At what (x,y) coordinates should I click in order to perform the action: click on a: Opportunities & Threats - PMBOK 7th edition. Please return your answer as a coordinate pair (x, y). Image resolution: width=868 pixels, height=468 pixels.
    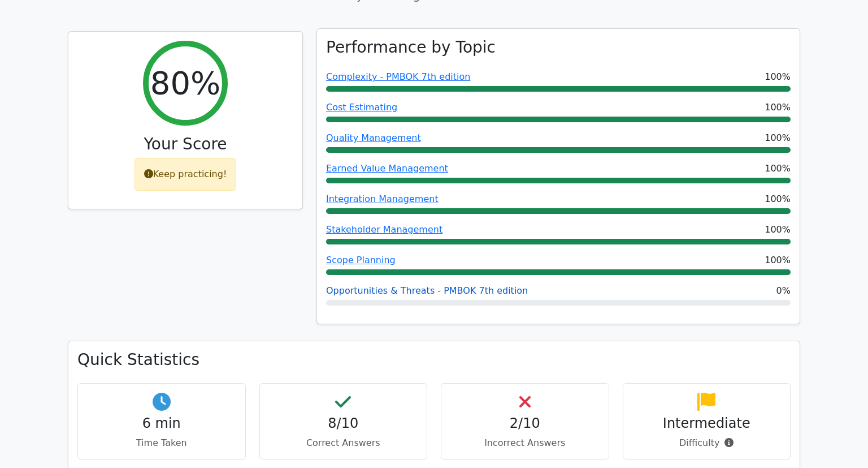
    Looking at the image, I should click on (427, 291).